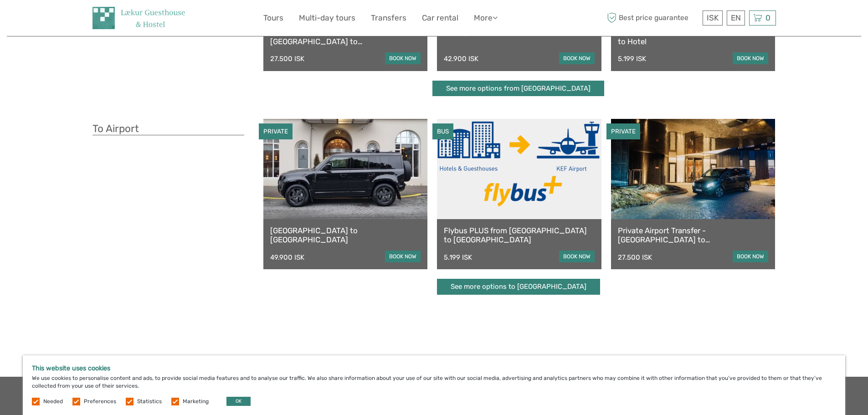 This screenshot has width=868, height=415. I want to click on a: Multi-day tours, so click(328, 18).